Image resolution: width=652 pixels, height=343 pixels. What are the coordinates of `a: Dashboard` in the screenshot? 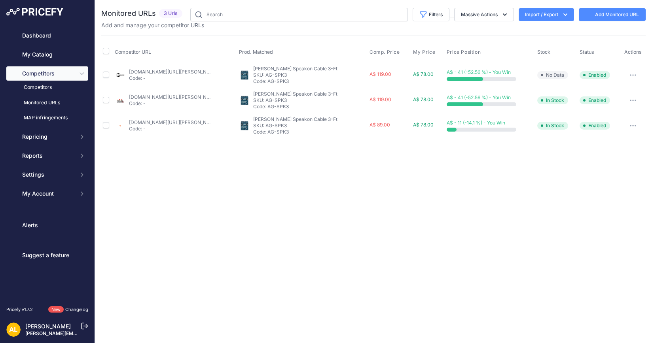 It's located at (47, 36).